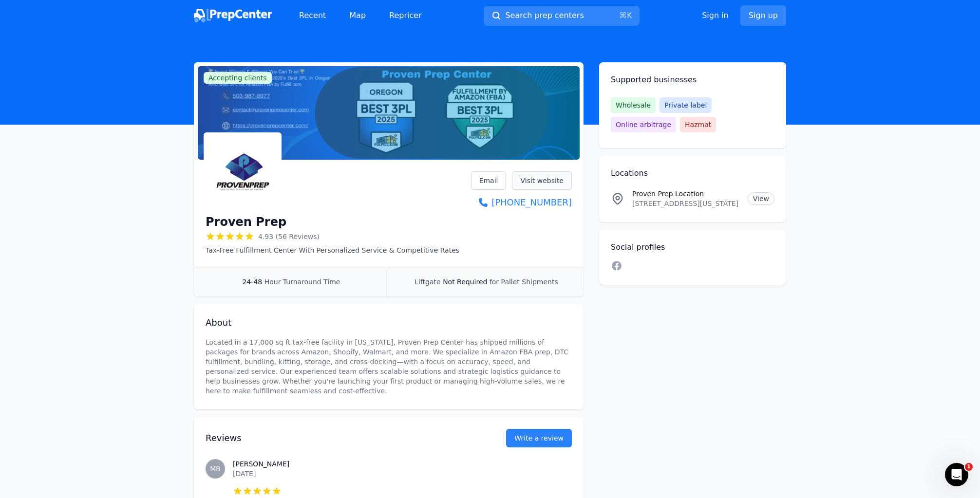 Image resolution: width=980 pixels, height=498 pixels. What do you see at coordinates (489, 181) in the screenshot?
I see `a: Email` at bounding box center [489, 181].